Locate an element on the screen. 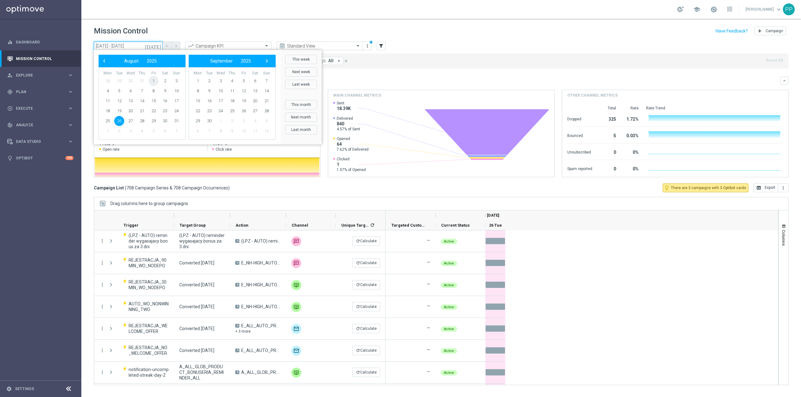 This screenshot has width=801, height=397. span: 64 is located at coordinates (353, 144).